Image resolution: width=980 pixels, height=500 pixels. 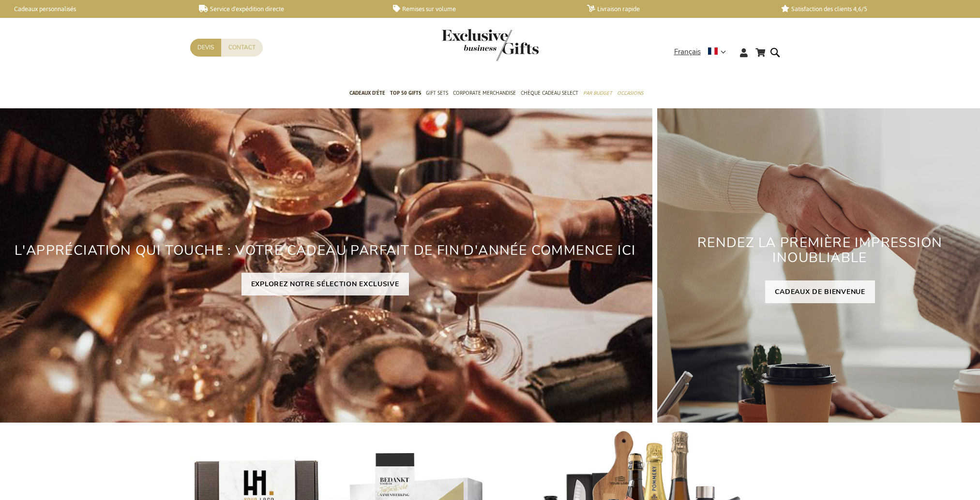 I want to click on a: Gift Sets, so click(x=437, y=94).